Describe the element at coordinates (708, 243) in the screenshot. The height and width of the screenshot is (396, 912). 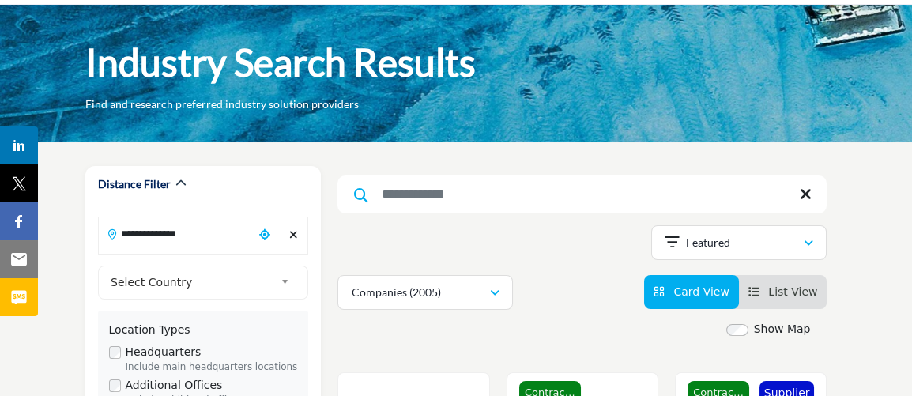
I see `p: Featured` at that location.